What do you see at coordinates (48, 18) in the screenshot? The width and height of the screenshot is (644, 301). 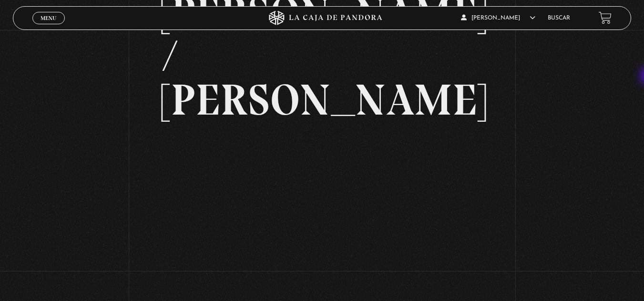 I see `span: Menu` at bounding box center [48, 18].